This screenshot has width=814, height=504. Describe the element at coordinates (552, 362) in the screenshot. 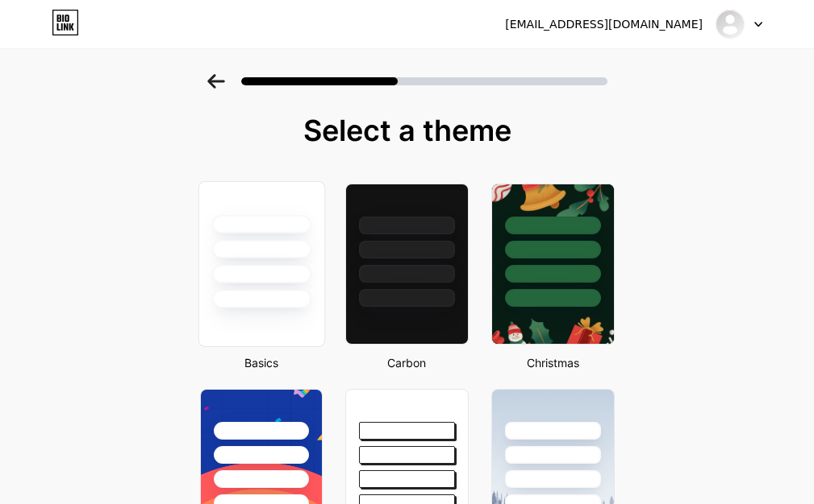

I see `div: Christmas` at that location.